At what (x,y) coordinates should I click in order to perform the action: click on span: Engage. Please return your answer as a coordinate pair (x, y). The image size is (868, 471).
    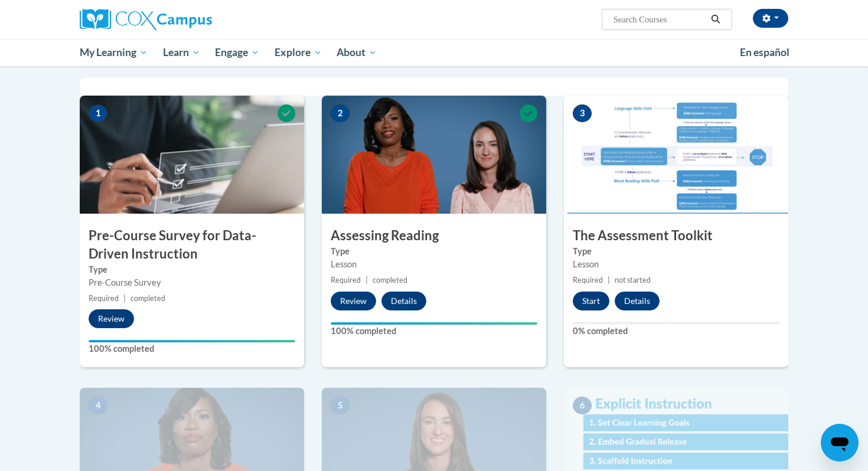
    Looking at the image, I should click on (237, 53).